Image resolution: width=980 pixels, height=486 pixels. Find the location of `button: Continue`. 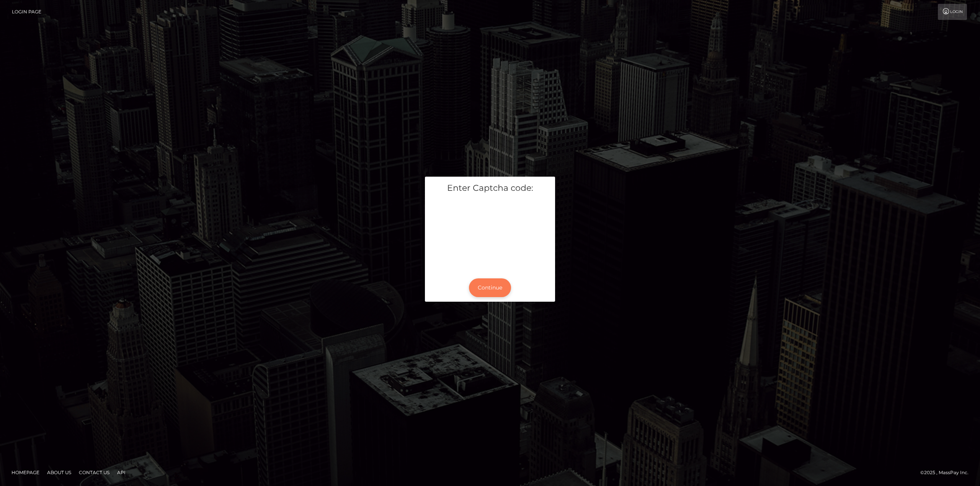

button: Continue is located at coordinates (490, 288).